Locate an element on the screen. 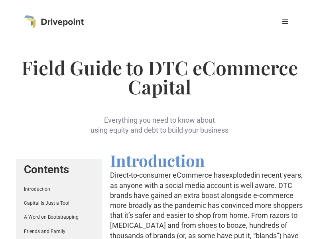 The image size is (319, 239). a: home is located at coordinates (54, 22).